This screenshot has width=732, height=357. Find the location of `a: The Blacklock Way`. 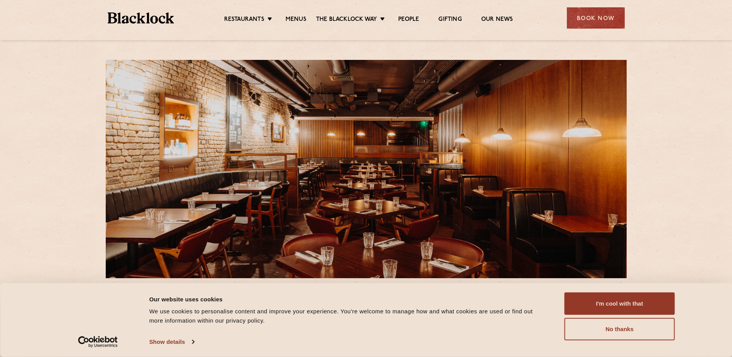

a: The Blacklock Way is located at coordinates (347, 20).